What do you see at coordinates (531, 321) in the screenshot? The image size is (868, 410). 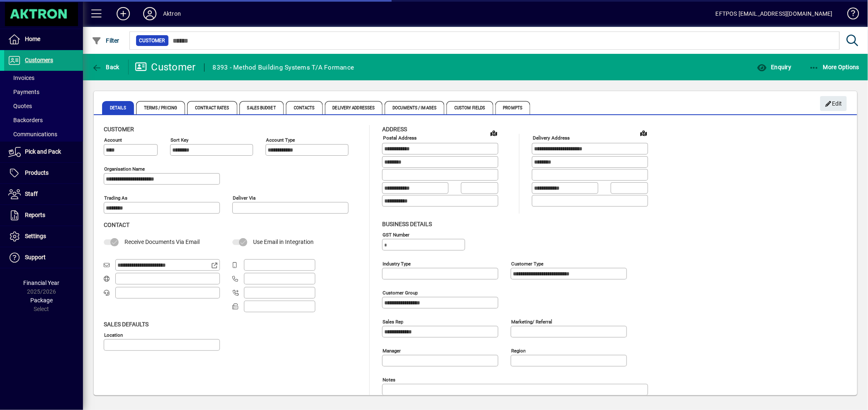 I see `mat-label: Marketing/ Referral` at bounding box center [531, 321].